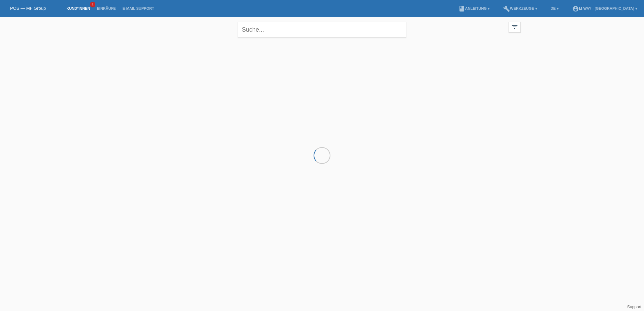 Image resolution: width=644 pixels, height=311 pixels. What do you see at coordinates (575, 9) in the screenshot?
I see `i: account_circle` at bounding box center [575, 9].